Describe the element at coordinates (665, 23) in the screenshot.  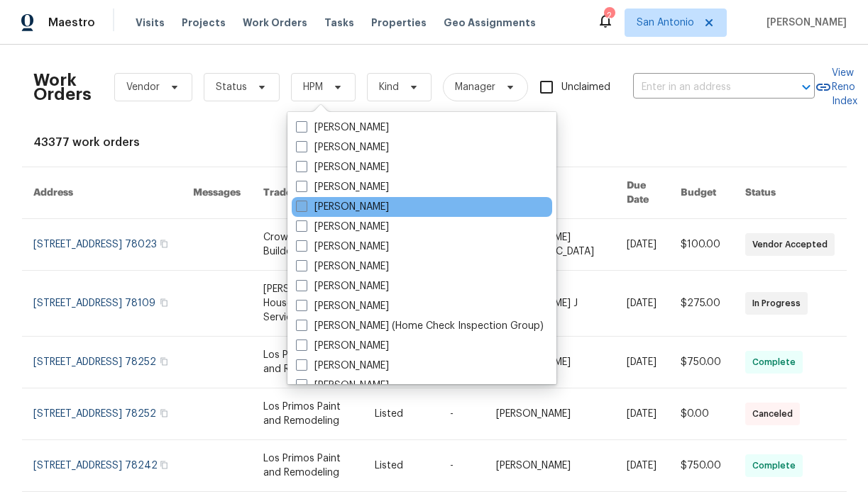
I see `span: San Antonio` at that location.